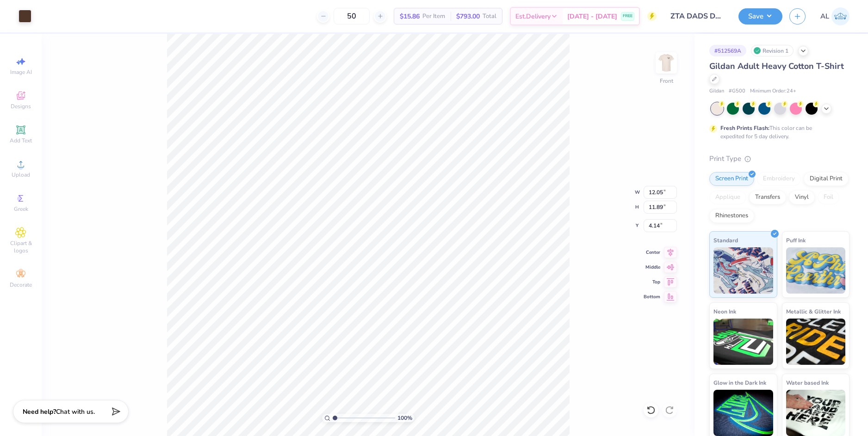  Describe the element at coordinates (725, 311) in the screenshot. I see `span: Neon Ink` at that location.